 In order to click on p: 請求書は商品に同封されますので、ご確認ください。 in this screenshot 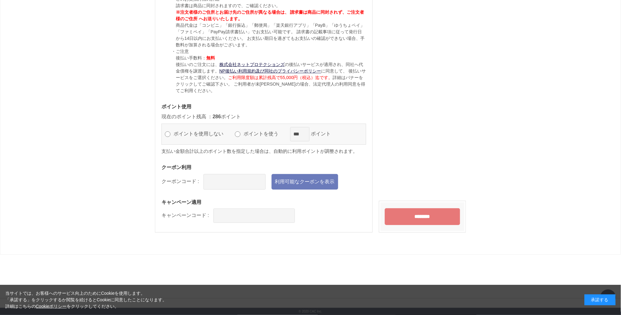, I will do `click(271, 6)`.